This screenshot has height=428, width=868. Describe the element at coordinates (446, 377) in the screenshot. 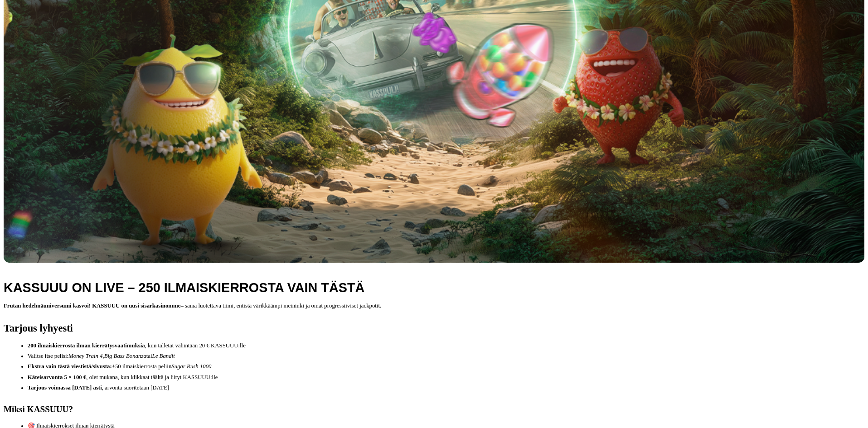

I see `li: , olet mukana, kun klikkaat täältä ja liityt KASSUUU:lle` at that location.